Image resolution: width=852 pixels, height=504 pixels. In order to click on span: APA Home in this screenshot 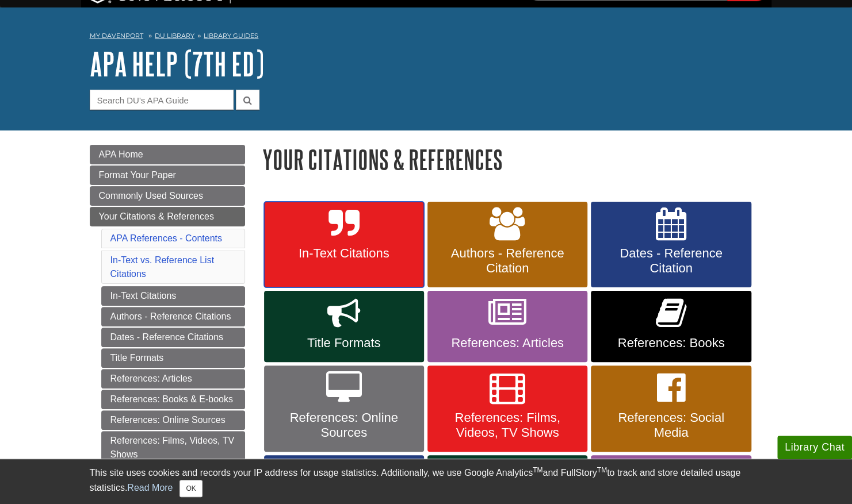, I will do `click(121, 154)`.